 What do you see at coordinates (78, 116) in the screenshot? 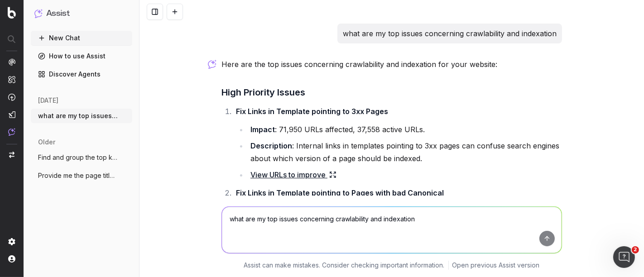
I see `span: what are my top issues concerning crawla` at bounding box center [78, 116].